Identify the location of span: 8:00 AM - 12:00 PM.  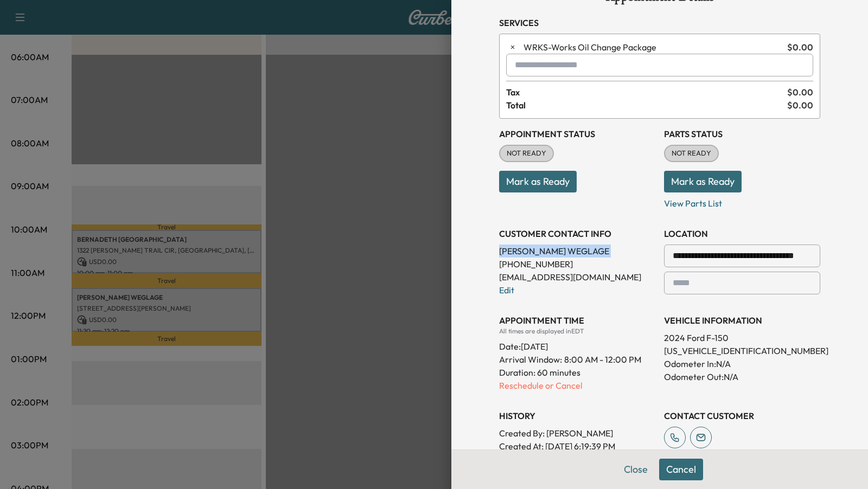
(602, 359).